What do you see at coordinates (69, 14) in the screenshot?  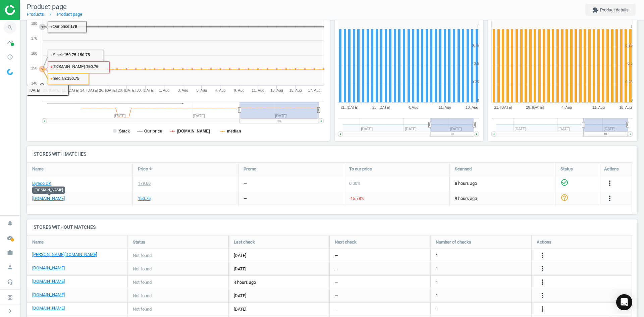 I see `a: Product page` at bounding box center [69, 14].